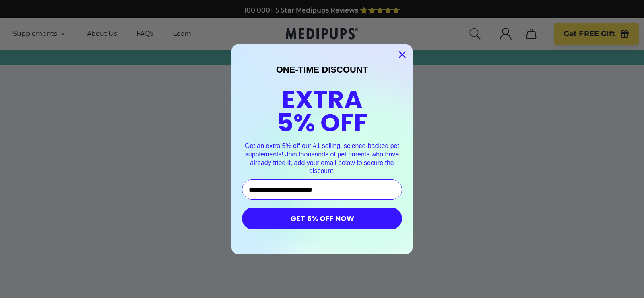  I want to click on span: EXTRA, so click(322, 99).